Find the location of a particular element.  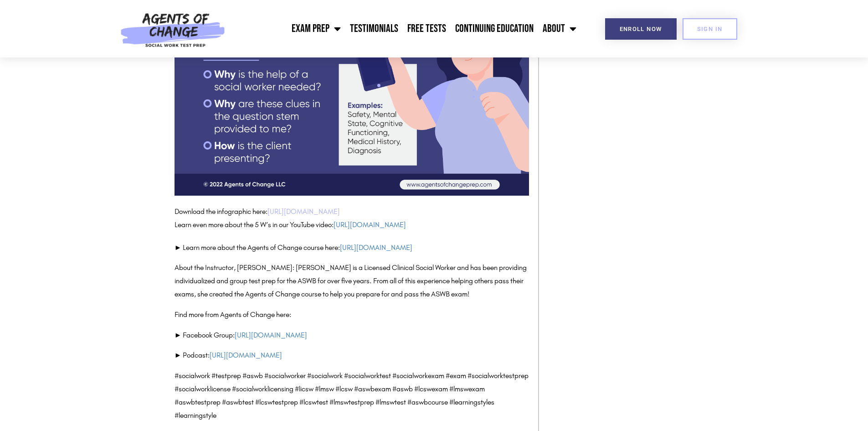

p: ► Learn more about the Agents of Change course here: is located at coordinates (352, 248).